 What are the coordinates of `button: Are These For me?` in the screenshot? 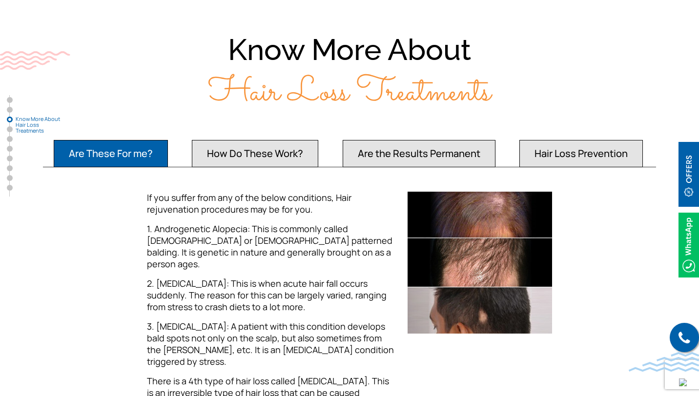 It's located at (111, 154).